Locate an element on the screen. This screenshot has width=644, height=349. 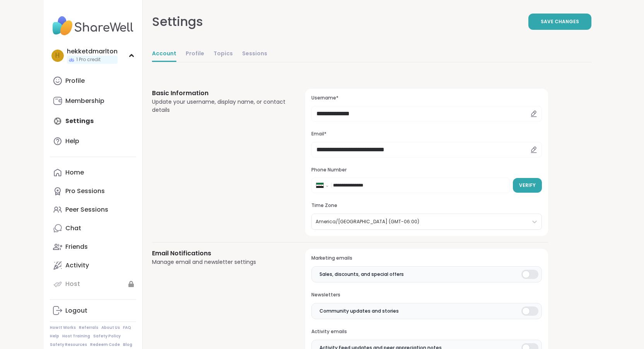
a: How It Works is located at coordinates (63, 328).